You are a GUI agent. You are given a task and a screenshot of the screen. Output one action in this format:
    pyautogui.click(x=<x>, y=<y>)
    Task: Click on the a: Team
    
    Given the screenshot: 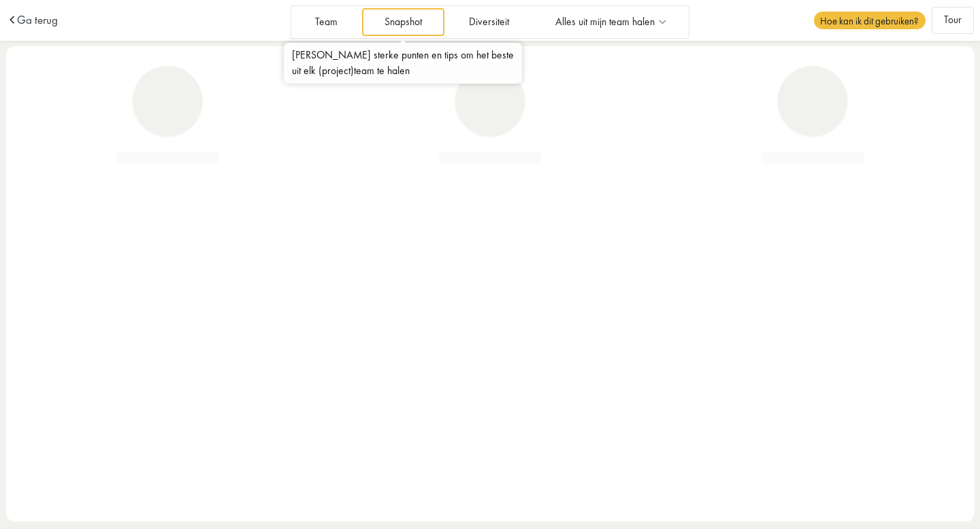 What is the action you would take?
    pyautogui.click(x=326, y=22)
    